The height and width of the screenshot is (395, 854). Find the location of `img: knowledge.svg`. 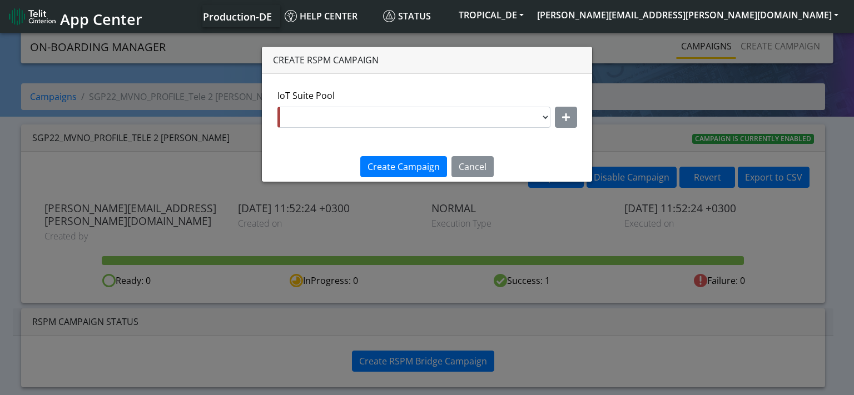

img: knowledge.svg is located at coordinates (291, 16).